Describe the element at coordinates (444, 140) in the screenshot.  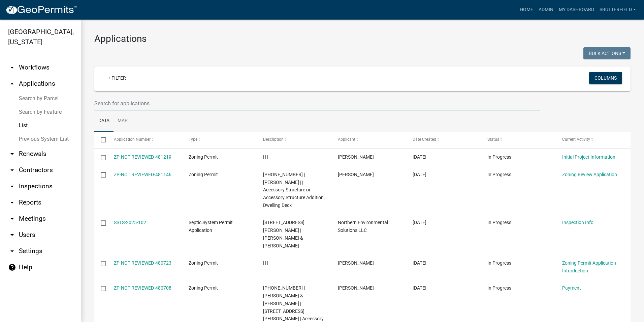
I see `datatable-header-cell: Date Created` at that location.